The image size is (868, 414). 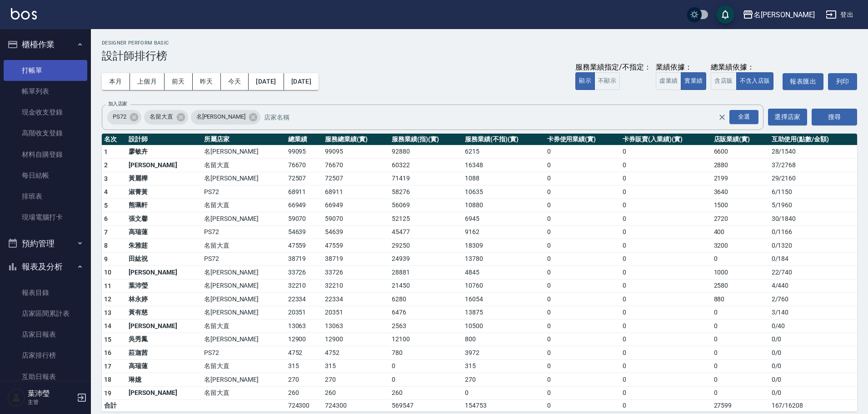 I want to click on td: 10880, so click(x=503, y=206).